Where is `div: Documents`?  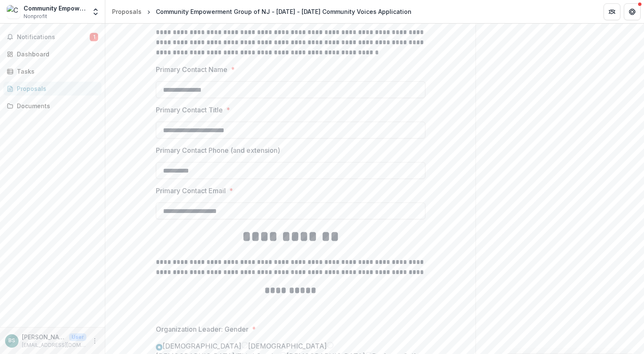
div: Documents is located at coordinates (56, 106).